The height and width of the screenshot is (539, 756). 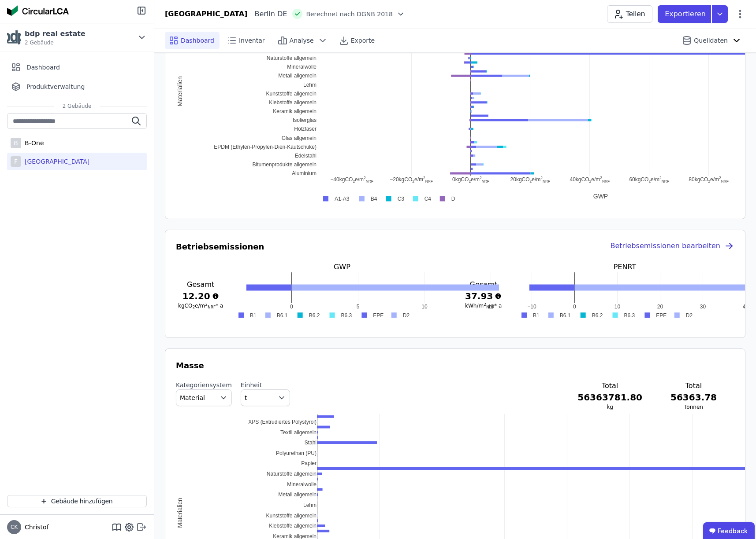 I want to click on span: Christof, so click(x=35, y=527).